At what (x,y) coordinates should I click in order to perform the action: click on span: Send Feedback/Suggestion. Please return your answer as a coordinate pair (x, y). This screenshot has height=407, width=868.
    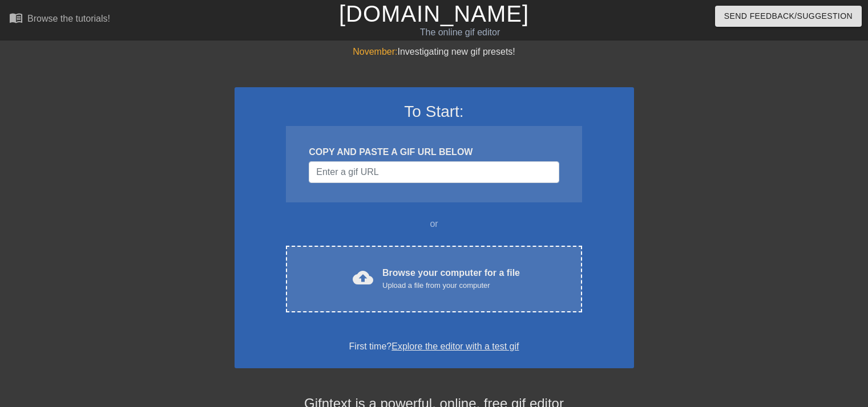
    Looking at the image, I should click on (788, 16).